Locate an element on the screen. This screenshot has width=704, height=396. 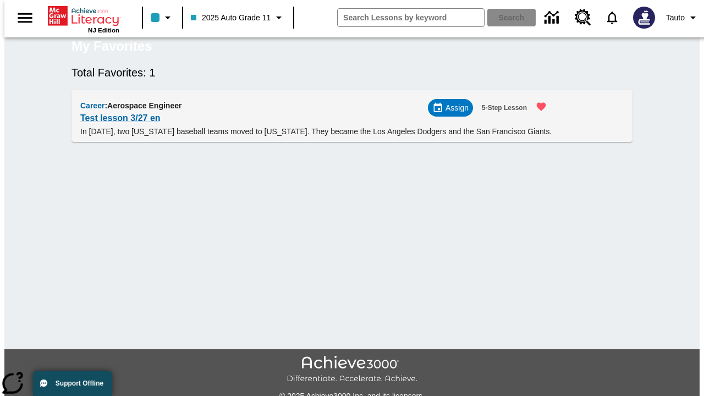
span: 2025 Auto Grade 11 is located at coordinates (231, 18).